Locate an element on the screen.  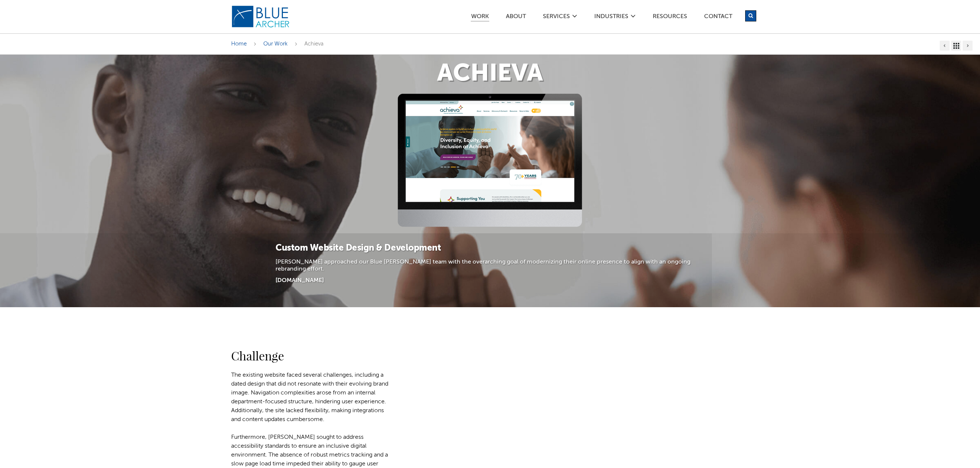
a: Our Work is located at coordinates (276, 44).